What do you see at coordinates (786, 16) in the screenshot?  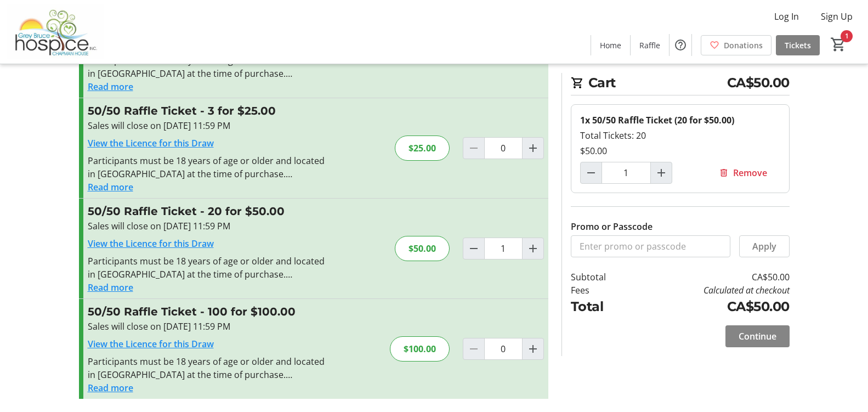 I see `button: Log In` at bounding box center [786, 16].